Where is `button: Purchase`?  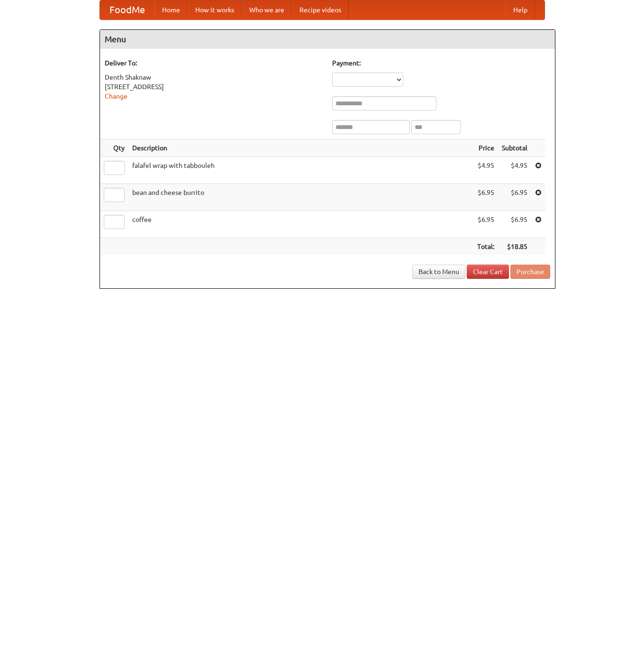 button: Purchase is located at coordinates (530, 272).